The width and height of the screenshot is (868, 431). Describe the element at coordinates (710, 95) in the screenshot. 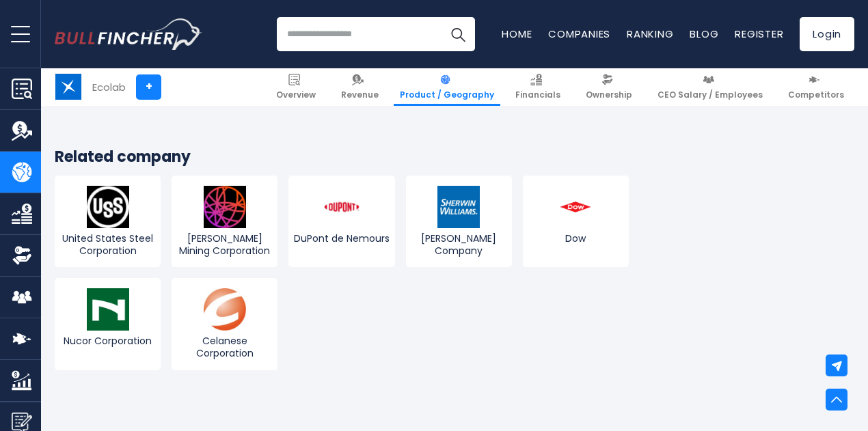

I see `span: CEO Salary / Employees` at that location.